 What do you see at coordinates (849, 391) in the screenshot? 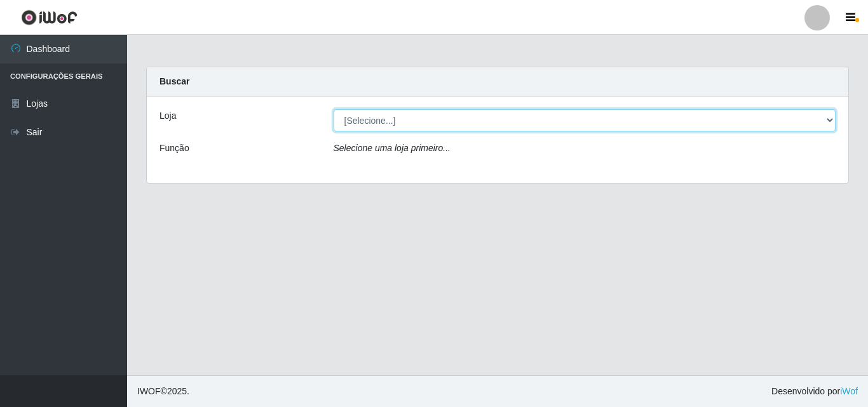
I see `a: iWof` at bounding box center [849, 391].